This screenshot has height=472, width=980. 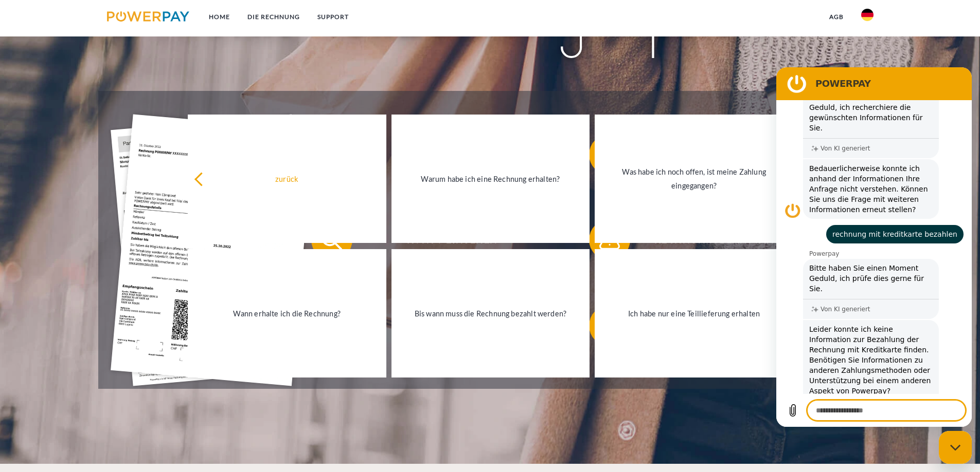 I want to click on img: de, so click(x=867, y=15).